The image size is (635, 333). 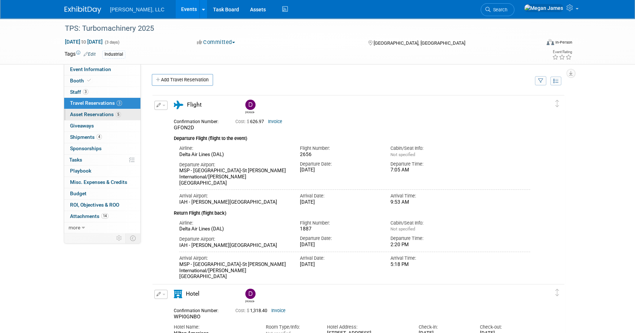 I want to click on div: Airline:, so click(x=234, y=148).